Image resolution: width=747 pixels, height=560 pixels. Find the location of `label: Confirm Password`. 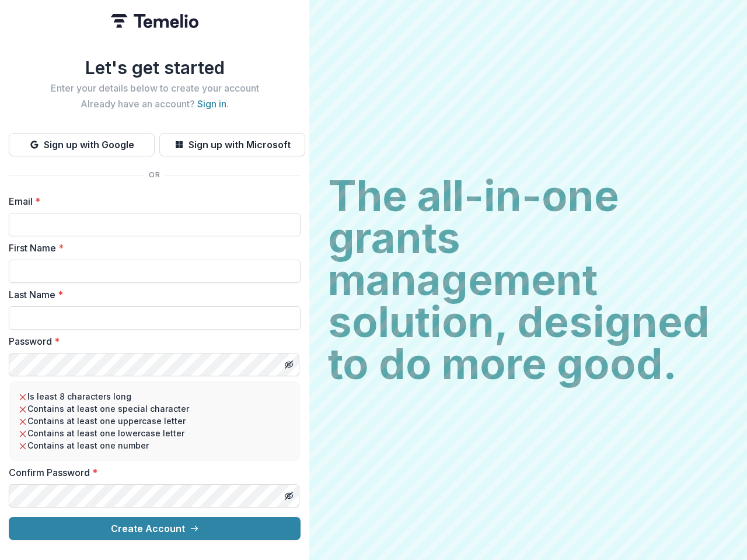

label: Confirm Password is located at coordinates (151, 473).